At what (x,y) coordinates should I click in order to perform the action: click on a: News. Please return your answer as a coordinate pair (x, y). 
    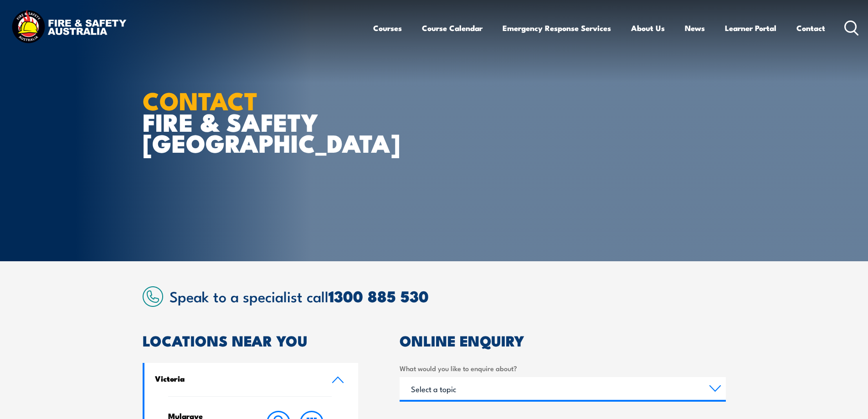
    Looking at the image, I should click on (694, 27).